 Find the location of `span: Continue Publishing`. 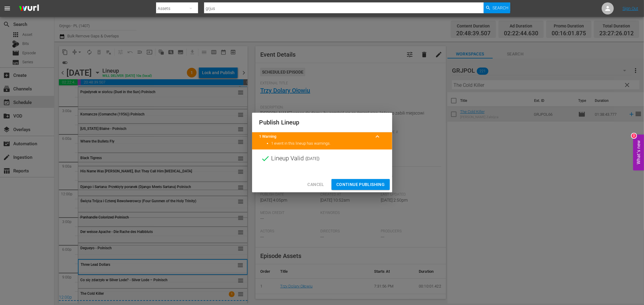

span: Continue Publishing is located at coordinates (361, 185).